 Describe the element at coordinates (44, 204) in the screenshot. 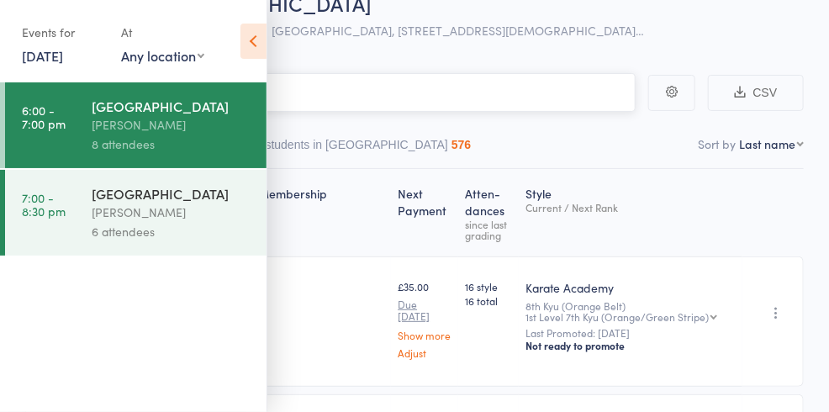

I see `time: 7:00 - 8:30 pm` at that location.